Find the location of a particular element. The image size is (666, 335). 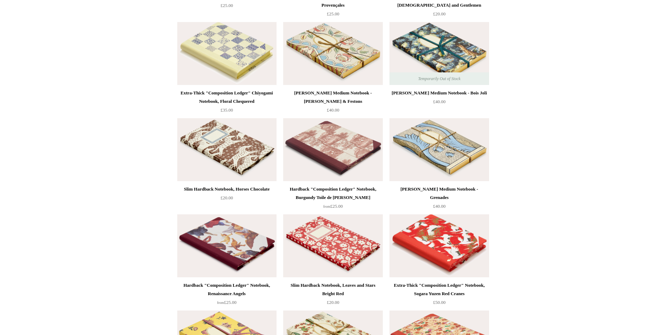

img: Antoinette Poisson Medium Notebook - Grenades is located at coordinates (439, 150).